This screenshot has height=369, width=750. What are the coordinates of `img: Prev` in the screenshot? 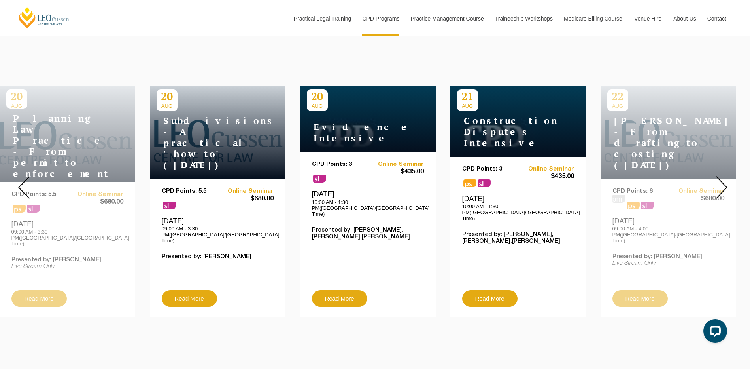 It's located at (24, 187).